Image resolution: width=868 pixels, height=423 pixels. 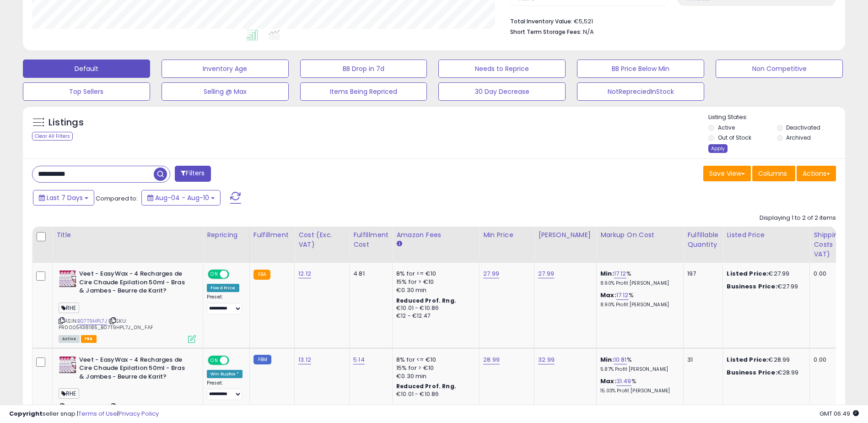 I want to click on div: Cost (Exc. VAT), so click(x=321, y=240).